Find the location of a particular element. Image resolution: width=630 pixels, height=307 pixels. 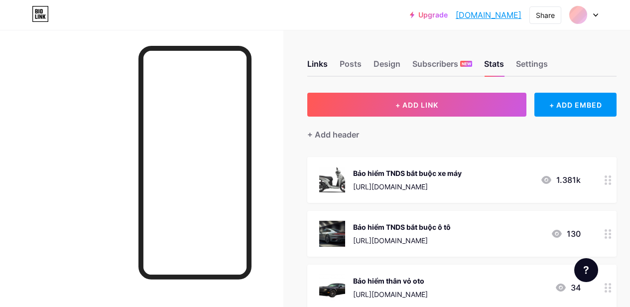

div: Bảo hiểm thân vỏ oto is located at coordinates (390, 280).